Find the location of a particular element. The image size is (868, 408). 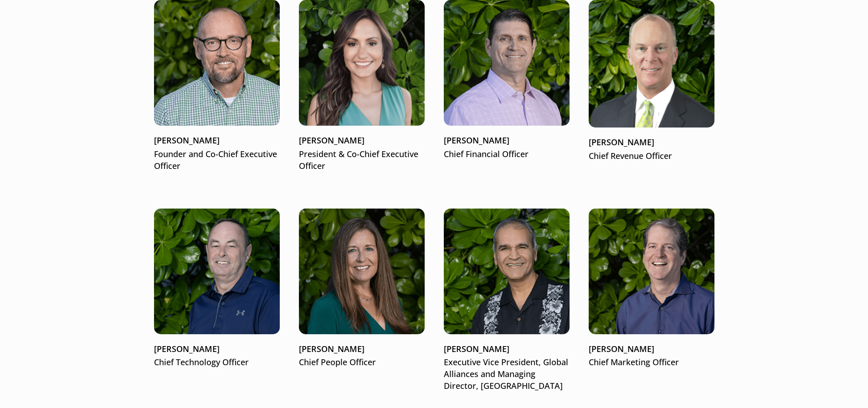

img: Haresh Gangwani is located at coordinates (506, 271).